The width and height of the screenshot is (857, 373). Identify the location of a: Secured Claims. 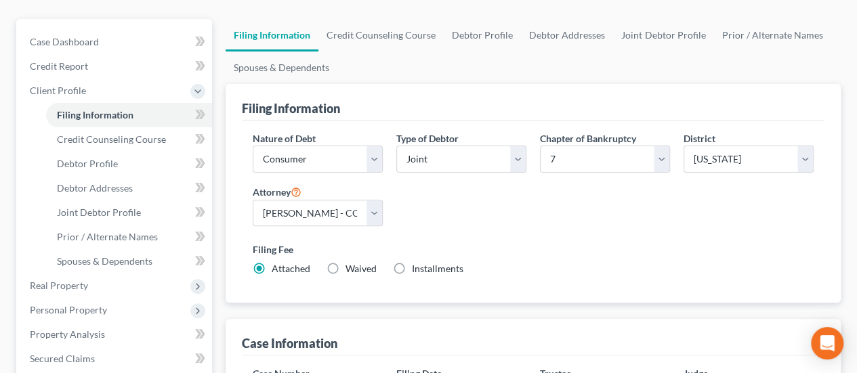
(115, 359).